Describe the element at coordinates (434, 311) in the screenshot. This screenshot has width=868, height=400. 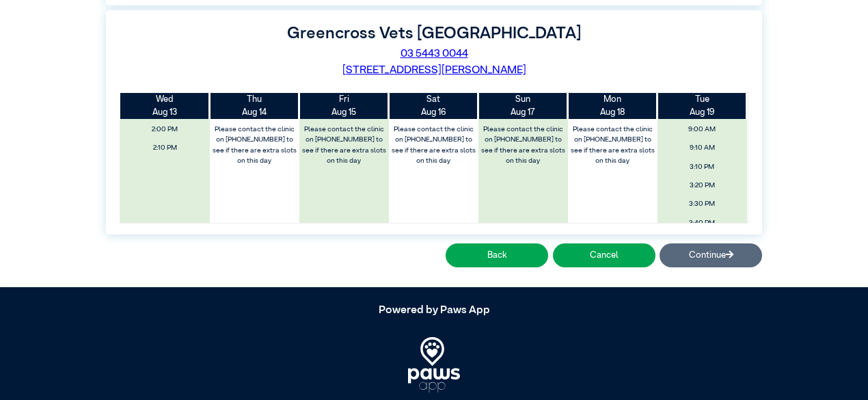
I see `h5: Powered by Paws App` at that location.